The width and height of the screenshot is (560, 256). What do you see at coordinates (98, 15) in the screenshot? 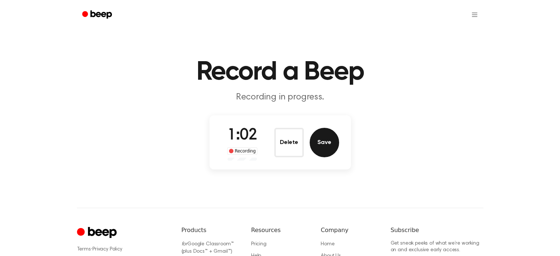
I see `a: Beep` at bounding box center [98, 15].